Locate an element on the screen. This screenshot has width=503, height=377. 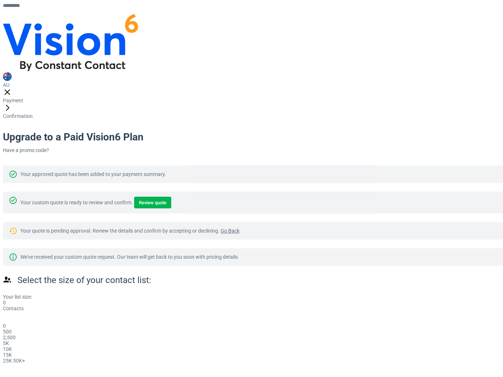
button: Review quote is located at coordinates (153, 203).